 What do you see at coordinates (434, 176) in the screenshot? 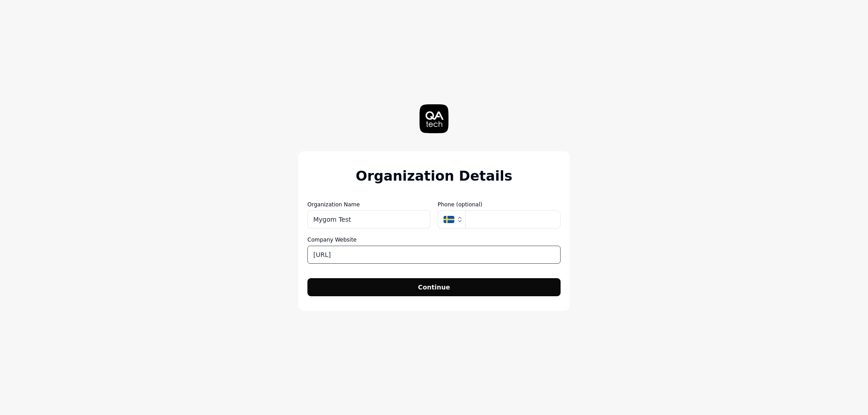
I see `h2: Organization Details` at bounding box center [434, 176].